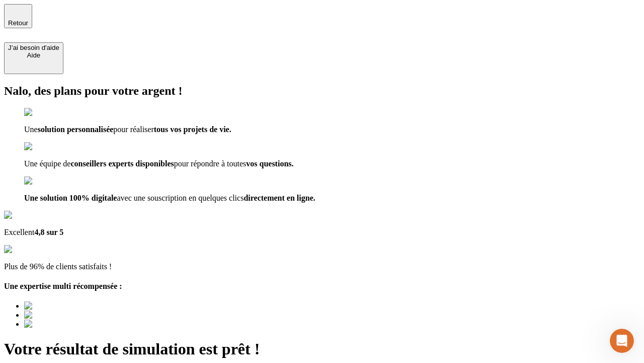 Image resolution: width=644 pixels, height=363 pixels. Describe the element at coordinates (322, 267) in the screenshot. I see `p: Plus de 96% de clients satisfaits !` at that location.